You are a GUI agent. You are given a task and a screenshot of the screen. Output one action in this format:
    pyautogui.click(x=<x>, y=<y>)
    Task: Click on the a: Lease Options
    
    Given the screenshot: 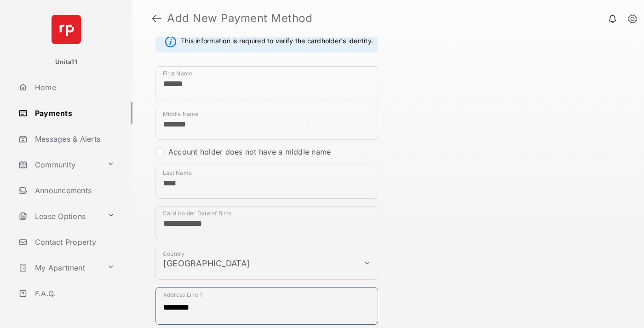 What is the action you would take?
    pyautogui.click(x=59, y=216)
    